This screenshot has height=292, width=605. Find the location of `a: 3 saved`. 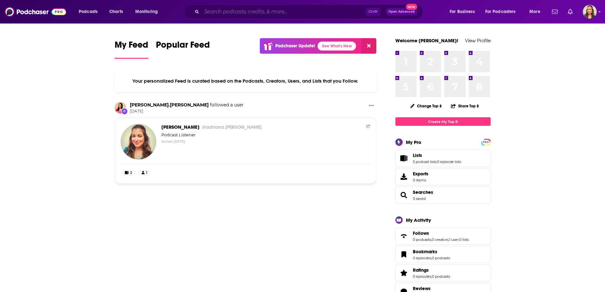

a: 3 saved is located at coordinates (419, 199).